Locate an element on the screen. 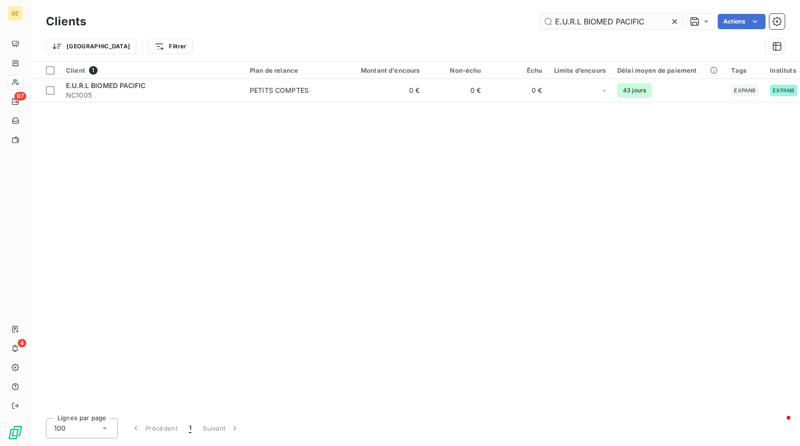 The width and height of the screenshot is (800, 446). button: Suivant is located at coordinates (221, 428).